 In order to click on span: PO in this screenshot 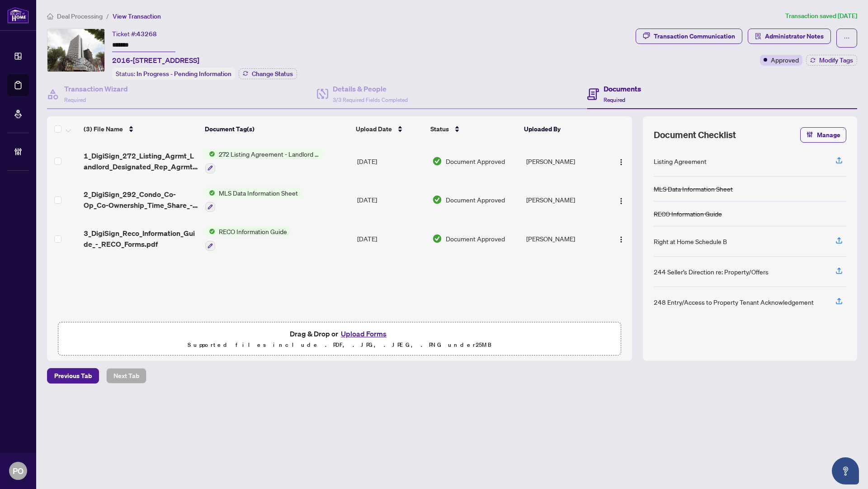, I will do `click(18, 470)`.